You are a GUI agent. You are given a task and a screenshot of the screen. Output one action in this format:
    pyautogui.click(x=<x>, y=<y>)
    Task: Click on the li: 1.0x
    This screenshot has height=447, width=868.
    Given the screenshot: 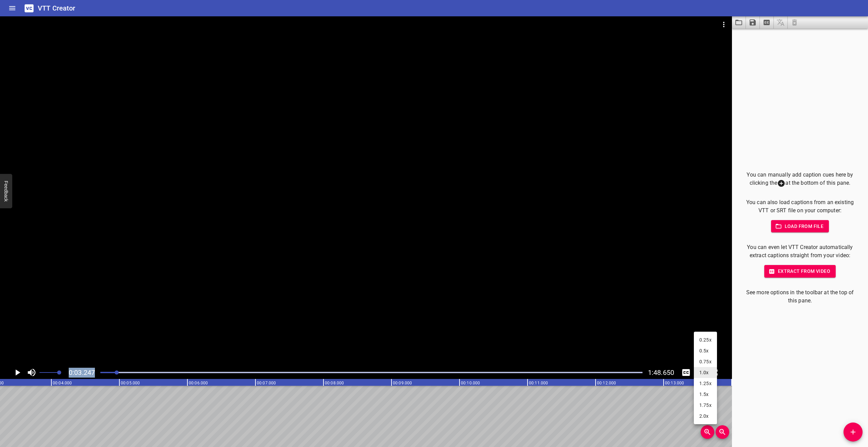 What is the action you would take?
    pyautogui.click(x=706, y=372)
    